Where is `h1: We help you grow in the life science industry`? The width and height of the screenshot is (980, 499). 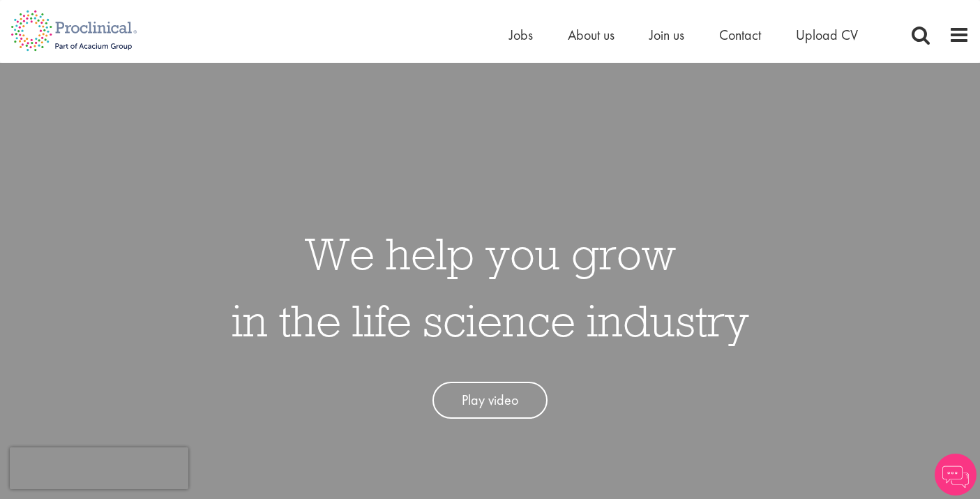 h1: We help you grow in the life science industry is located at coordinates (491, 287).